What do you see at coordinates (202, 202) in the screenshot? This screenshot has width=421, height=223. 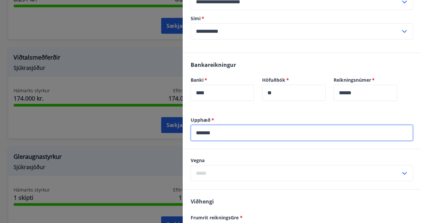 I see `span: Viðhengi` at bounding box center [202, 202].